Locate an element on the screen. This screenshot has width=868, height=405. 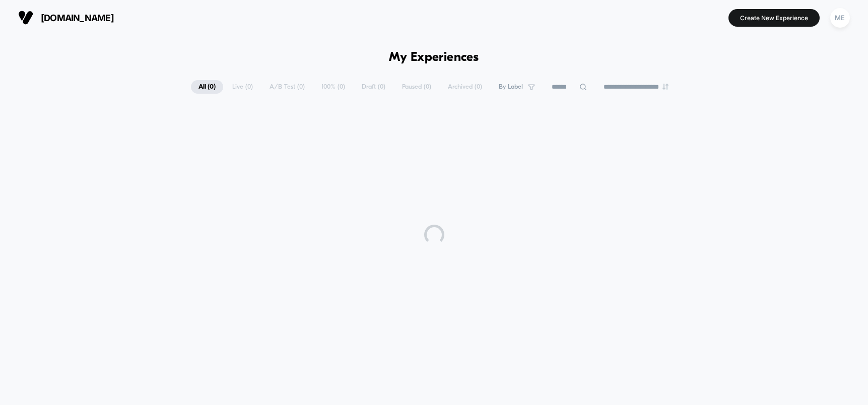
img: end is located at coordinates (666, 87).